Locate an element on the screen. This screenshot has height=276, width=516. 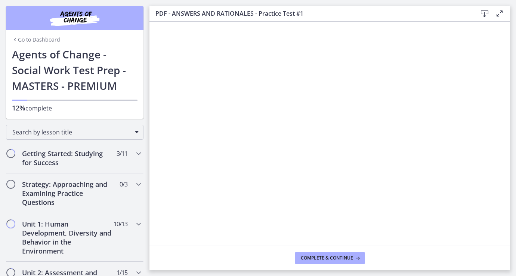
h2: Unit 1: Human Development, Diversity and Behavior in the Environment is located at coordinates (68, 237).